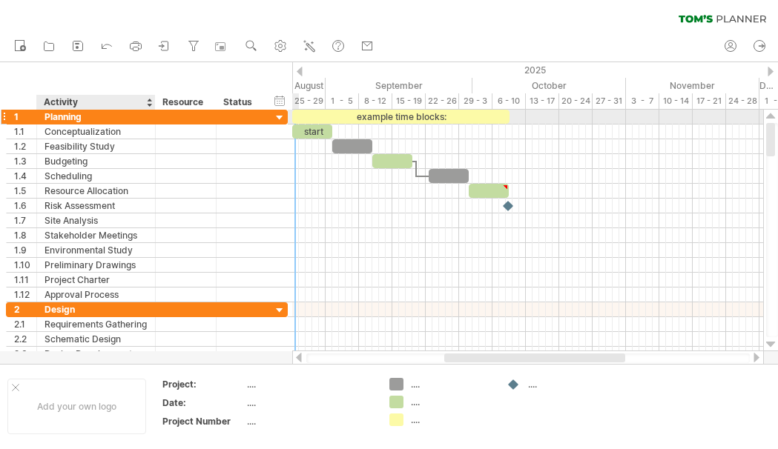 This screenshot has width=778, height=449. I want to click on div: November 2025, so click(693, 85).